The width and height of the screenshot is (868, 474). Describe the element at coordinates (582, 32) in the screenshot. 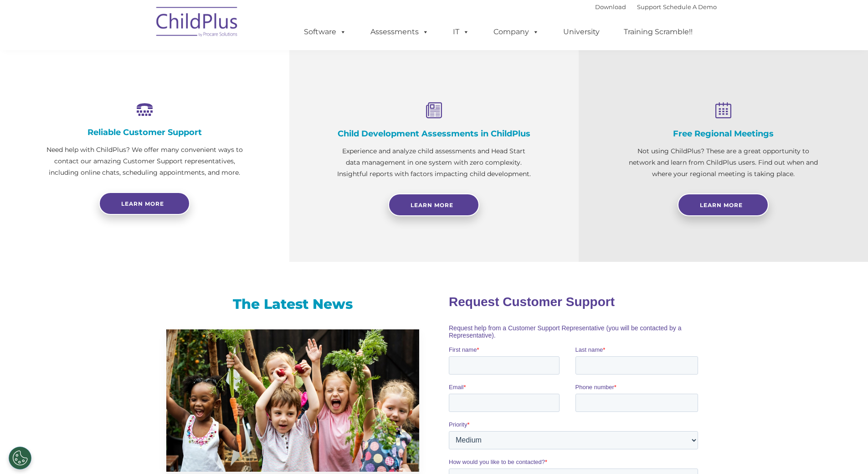

I see `a: University` at that location.